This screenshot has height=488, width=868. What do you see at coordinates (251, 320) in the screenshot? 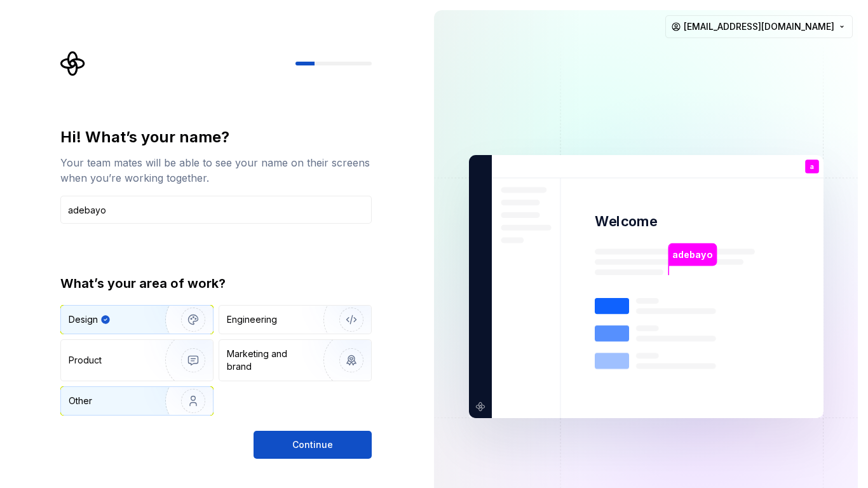
I see `div: Engineering` at bounding box center [251, 320].